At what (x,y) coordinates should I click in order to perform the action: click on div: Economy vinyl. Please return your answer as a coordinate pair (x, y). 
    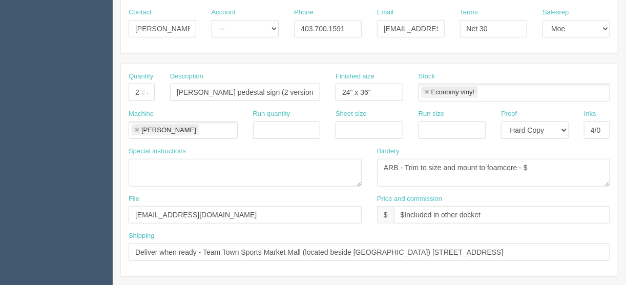
    Looking at the image, I should click on (453, 92).